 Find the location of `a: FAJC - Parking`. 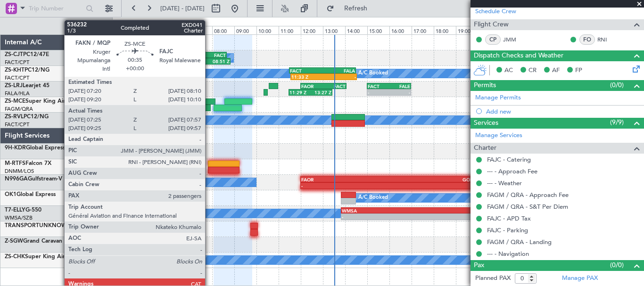

a: FAJC - Parking is located at coordinates (508, 230).